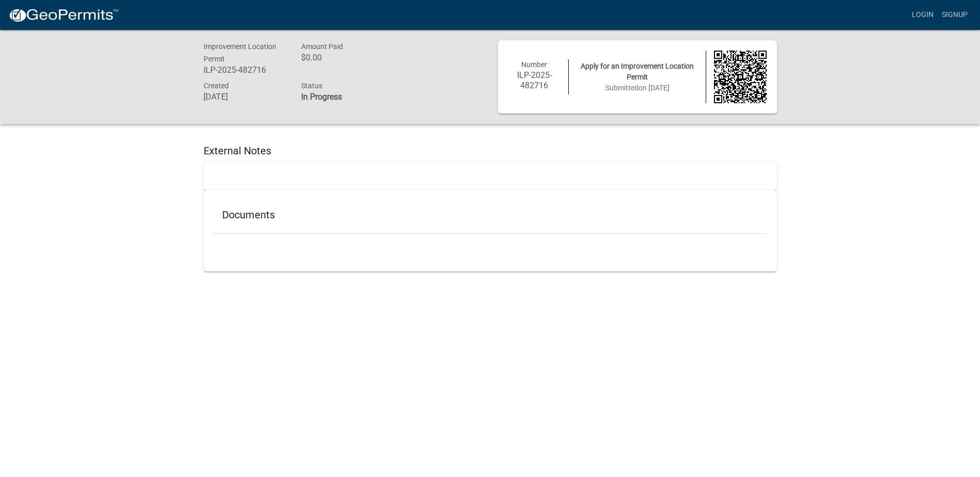 The height and width of the screenshot is (477, 980). What do you see at coordinates (322, 46) in the screenshot?
I see `span: Amount Paid` at bounding box center [322, 46].